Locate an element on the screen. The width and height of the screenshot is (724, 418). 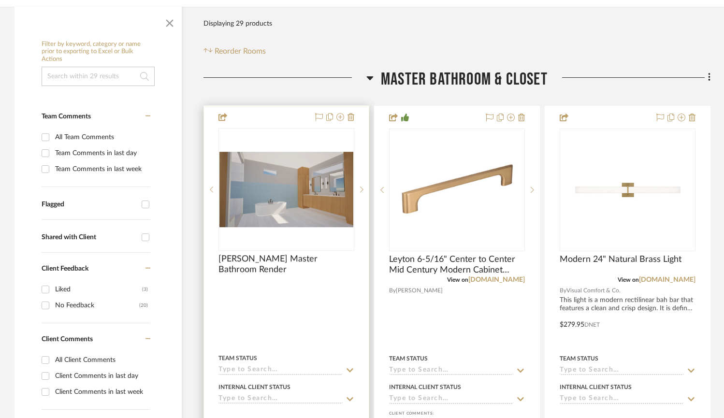
div: Flagged is located at coordinates (89, 204).